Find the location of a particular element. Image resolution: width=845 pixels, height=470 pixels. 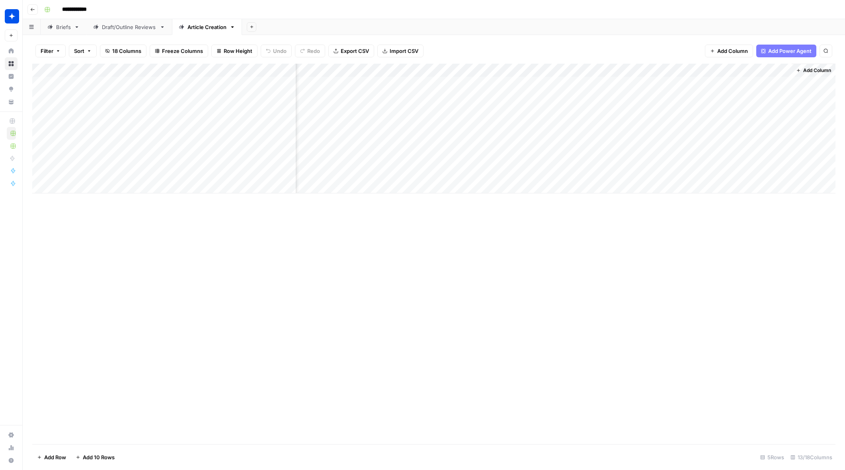

button: Help + Support is located at coordinates (11, 460).